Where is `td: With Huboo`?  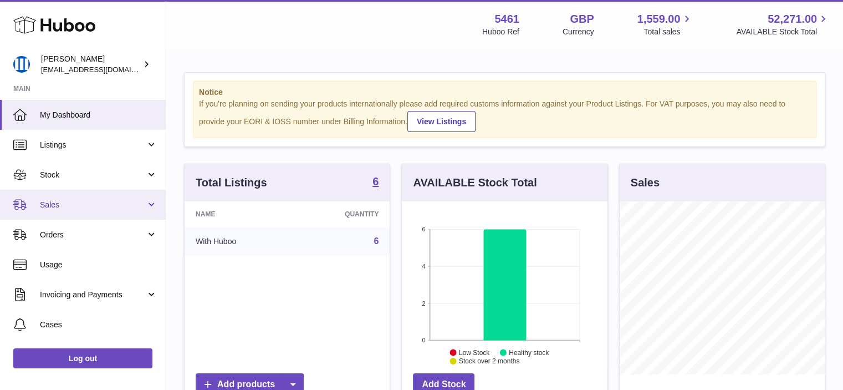 td: With Huboo is located at coordinates (238, 241).